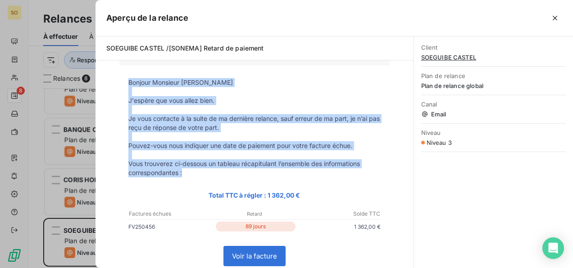 The height and width of the screenshot is (268, 573). Describe the element at coordinates (255, 256) in the screenshot. I see `a: Voir la facture` at that location.